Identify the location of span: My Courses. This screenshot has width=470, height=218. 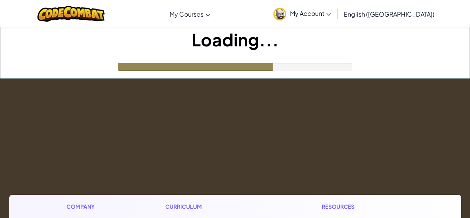
(186, 14).